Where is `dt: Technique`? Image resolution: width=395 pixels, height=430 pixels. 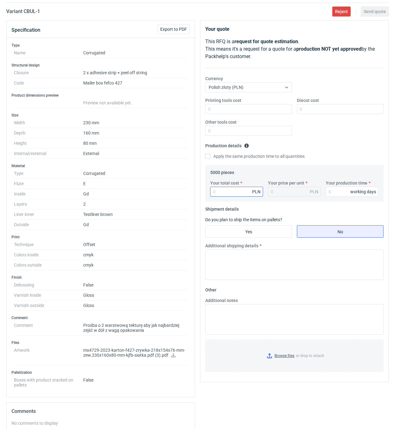
dt: Technique is located at coordinates (49, 245).